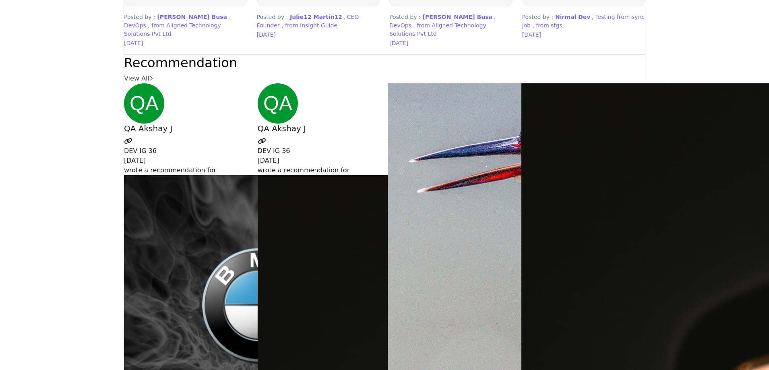  I want to click on span: Julie12, so click(301, 17).